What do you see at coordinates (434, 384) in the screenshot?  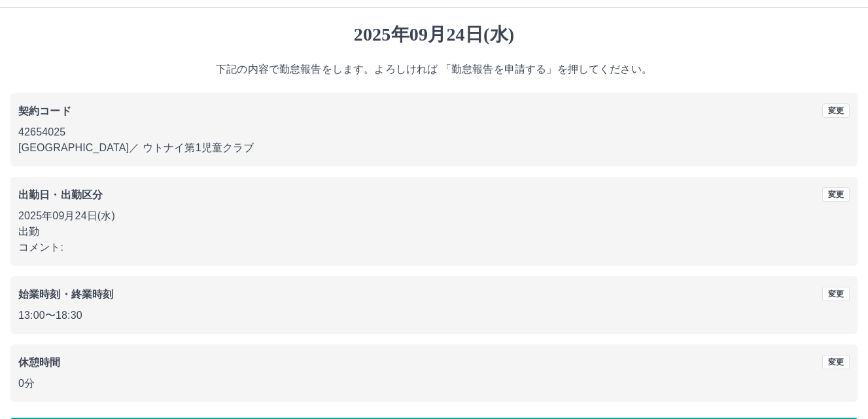 I see `p: 0分` at bounding box center [434, 384].